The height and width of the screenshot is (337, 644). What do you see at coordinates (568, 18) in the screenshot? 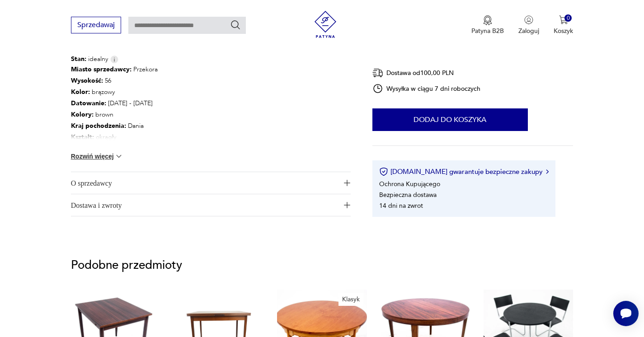
I see `div: 0` at bounding box center [568, 18].